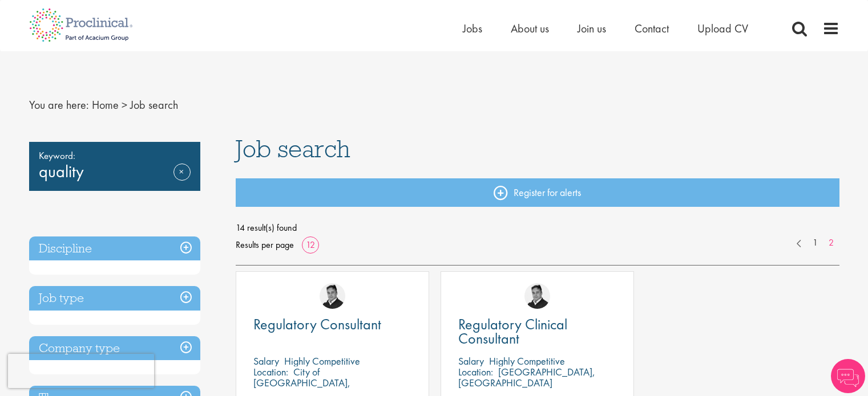  Describe the element at coordinates (310, 245) in the screenshot. I see `a: 12` at that location.